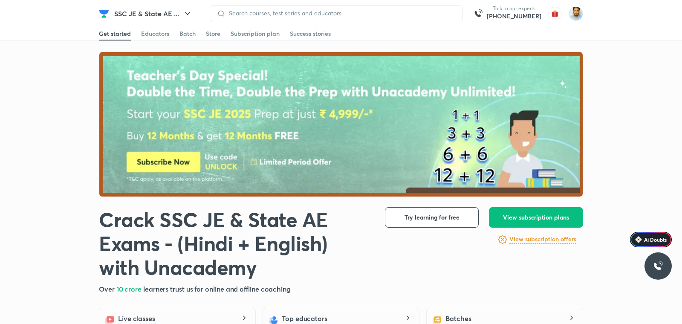 The width and height of the screenshot is (682, 324). I want to click on a: Company Logo, so click(104, 14).